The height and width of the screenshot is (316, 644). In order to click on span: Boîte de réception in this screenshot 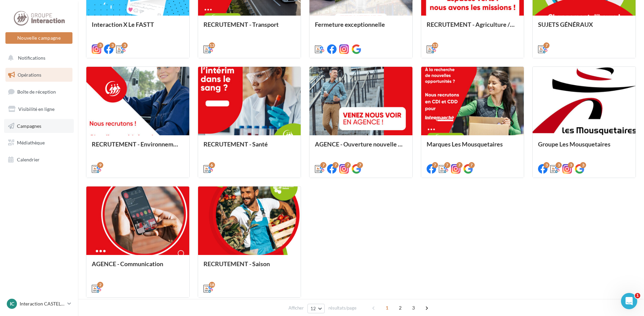, I will do `click(36, 92)`.